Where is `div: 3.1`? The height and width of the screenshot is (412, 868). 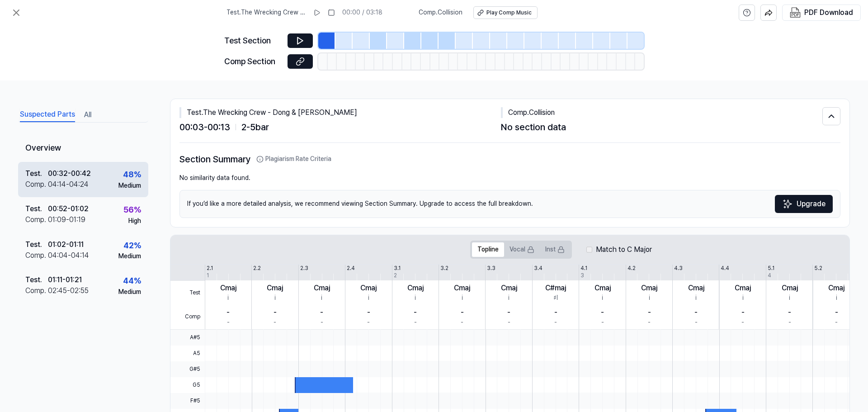
div: 3.1 is located at coordinates (397, 268).